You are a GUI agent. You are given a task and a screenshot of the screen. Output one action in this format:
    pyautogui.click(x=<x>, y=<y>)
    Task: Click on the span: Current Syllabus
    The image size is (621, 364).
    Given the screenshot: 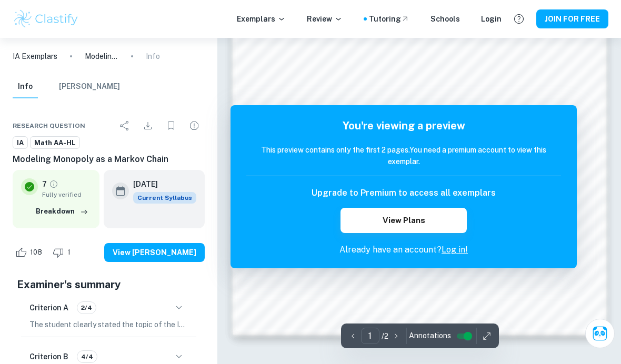 What is the action you would take?
    pyautogui.click(x=165, y=198)
    